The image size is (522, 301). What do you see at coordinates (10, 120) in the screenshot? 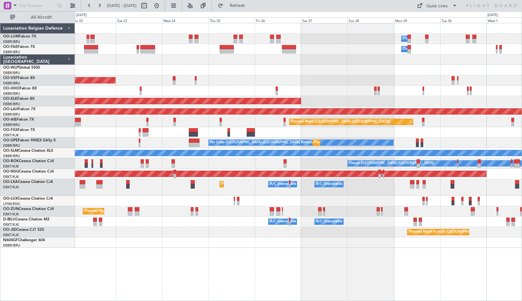
I see `span: OO-AIE` at bounding box center [10, 120].